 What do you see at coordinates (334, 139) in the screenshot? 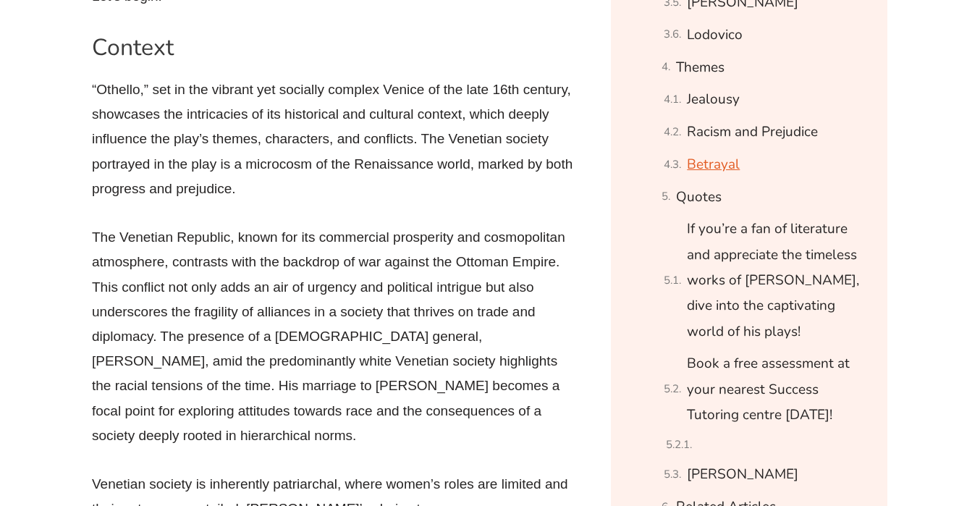
I see `p: “Othello,” set in the vibrant yet socially complex Venice of the late 16th century, showcases the...` at bounding box center [334, 139].